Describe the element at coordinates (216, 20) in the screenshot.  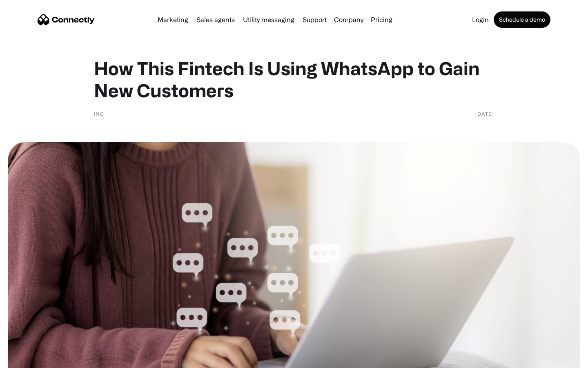
I see `a: Sales agents` at that location.